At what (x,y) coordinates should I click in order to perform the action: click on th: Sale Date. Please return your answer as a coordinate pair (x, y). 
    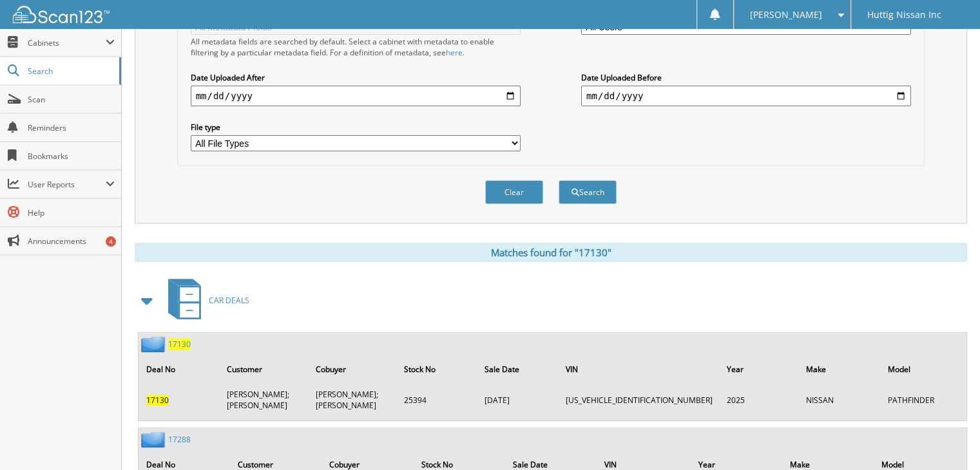
    Looking at the image, I should click on (518, 369).